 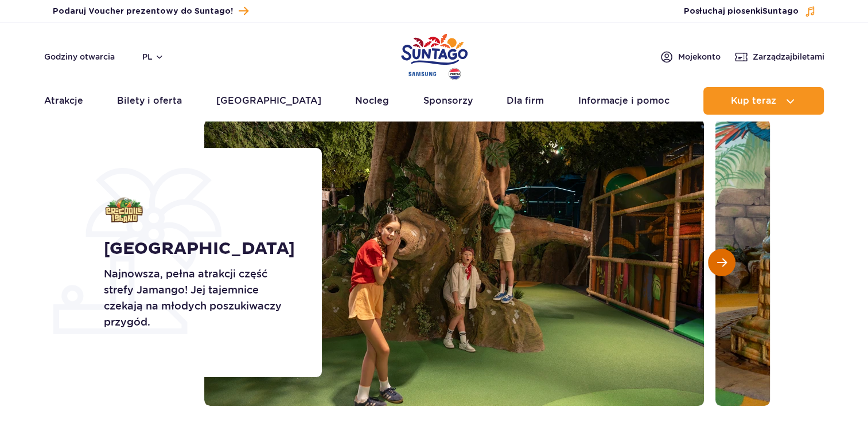 What do you see at coordinates (779, 57) in the screenshot?
I see `a: Zarządzajbiletami` at bounding box center [779, 57].